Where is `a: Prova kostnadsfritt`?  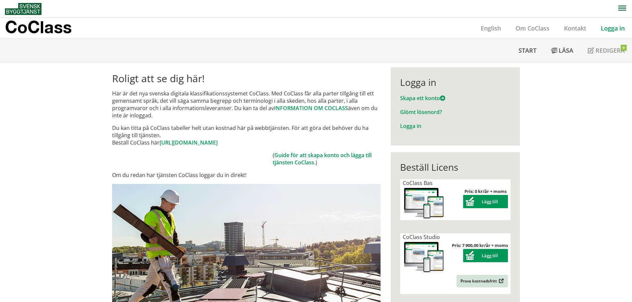 a: Prova kostnadsfritt is located at coordinates (482, 281).